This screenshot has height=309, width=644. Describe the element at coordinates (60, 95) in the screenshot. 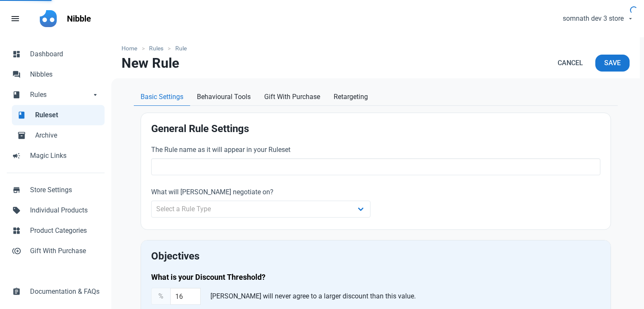

I see `span: Rules` at that location.